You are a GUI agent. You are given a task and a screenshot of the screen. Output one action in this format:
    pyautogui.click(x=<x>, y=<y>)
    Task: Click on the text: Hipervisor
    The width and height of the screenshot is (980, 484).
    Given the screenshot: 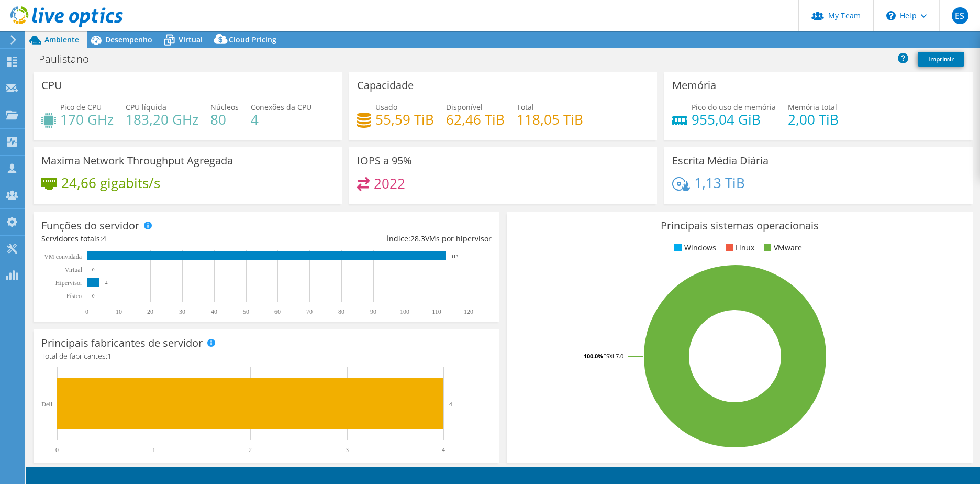 What is the action you would take?
    pyautogui.click(x=69, y=283)
    